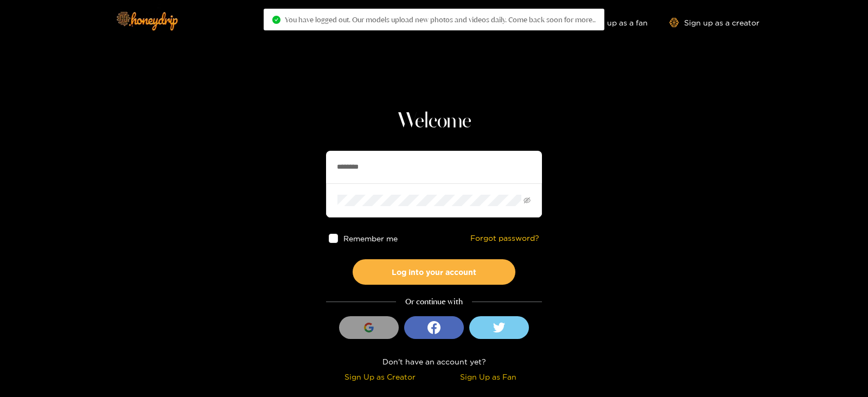 Image resolution: width=868 pixels, height=397 pixels. I want to click on div: Or continue with, so click(434, 301).